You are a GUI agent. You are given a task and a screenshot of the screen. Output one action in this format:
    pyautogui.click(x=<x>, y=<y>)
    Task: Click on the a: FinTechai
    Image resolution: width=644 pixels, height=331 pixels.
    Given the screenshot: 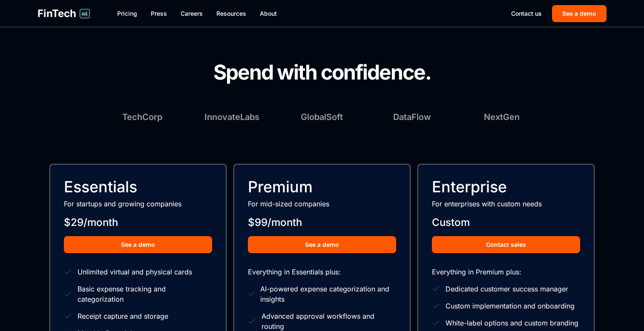 What is the action you would take?
    pyautogui.click(x=63, y=14)
    